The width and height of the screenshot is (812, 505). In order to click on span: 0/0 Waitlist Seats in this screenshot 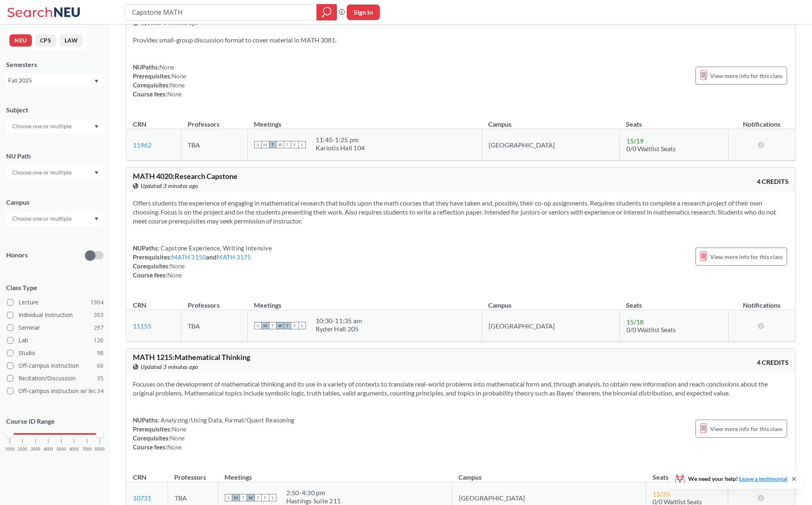, I will do `click(651, 148)`.